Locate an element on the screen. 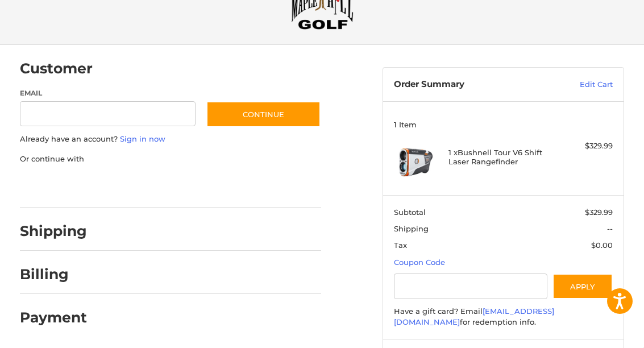 Image resolution: width=644 pixels, height=348 pixels. label: Email is located at coordinates (107, 93).